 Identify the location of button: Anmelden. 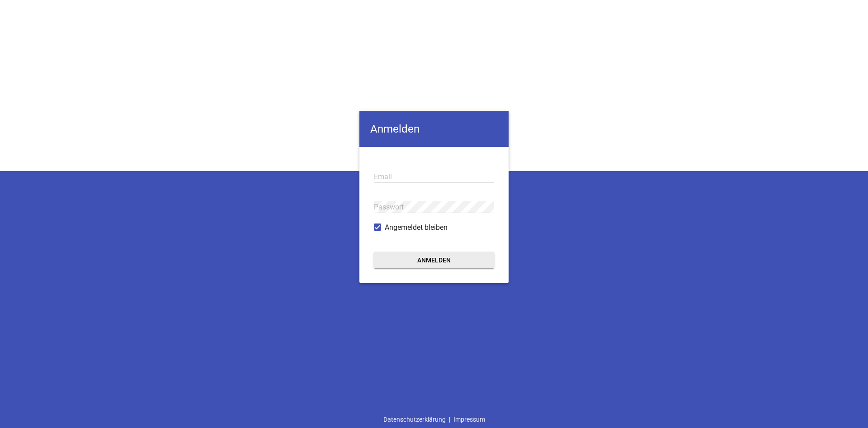
(434, 260).